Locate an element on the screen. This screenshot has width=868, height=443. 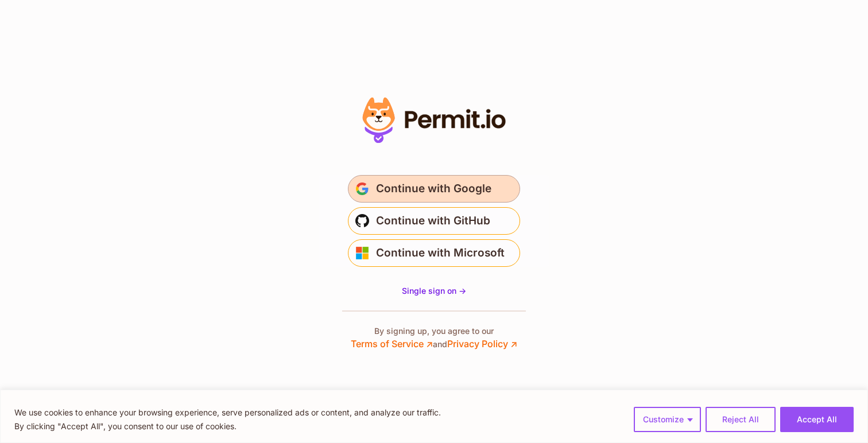
p: We use cookies to enhance your browsing experience, serve personalized ads or content, and analyz... is located at coordinates (227, 413).